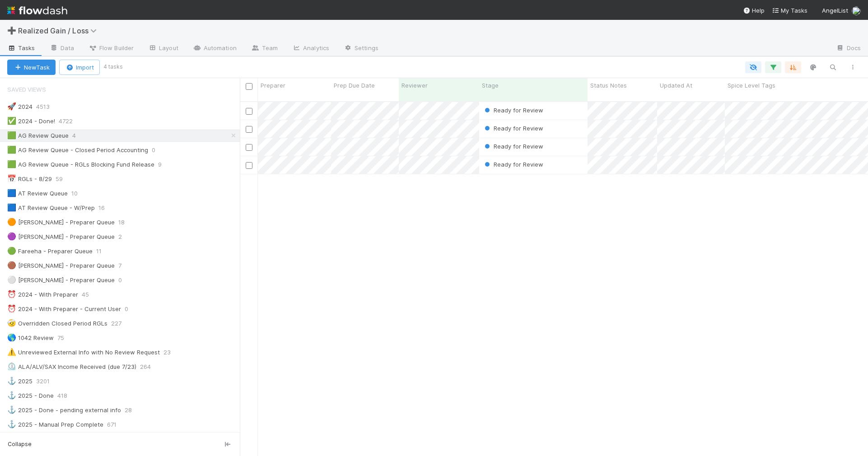 The height and width of the screenshot is (456, 868). Describe the element at coordinates (50, 251) in the screenshot. I see `div: Fareeha - Preparer Queue` at that location.